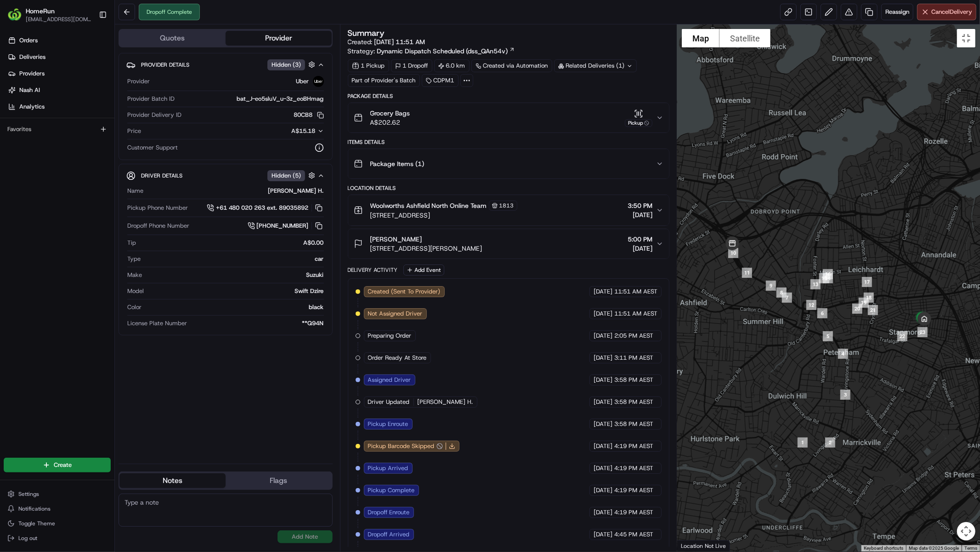 The height and width of the screenshot is (552, 980). Describe the element at coordinates (390, 122) in the screenshot. I see `span: A$202.62` at that location.